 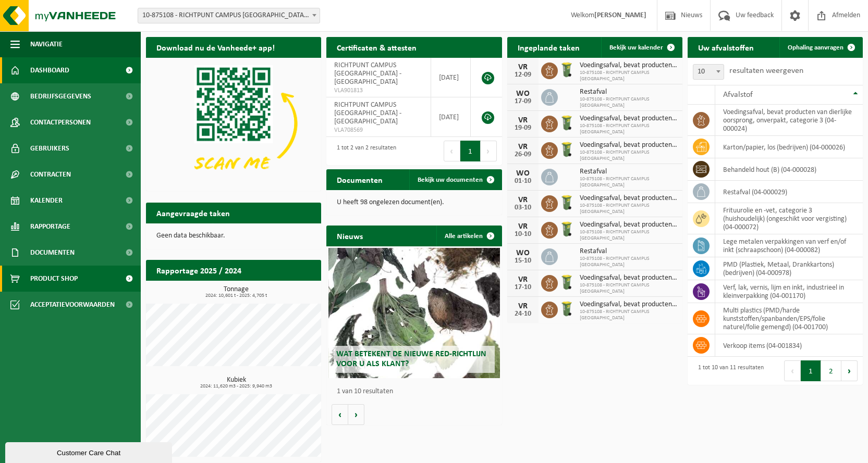 I want to click on span: Navigatie, so click(x=46, y=44).